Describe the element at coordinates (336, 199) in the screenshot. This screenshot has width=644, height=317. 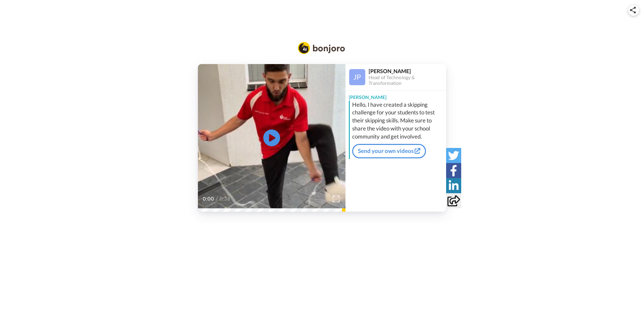
I see `img: Full screen` at that location.